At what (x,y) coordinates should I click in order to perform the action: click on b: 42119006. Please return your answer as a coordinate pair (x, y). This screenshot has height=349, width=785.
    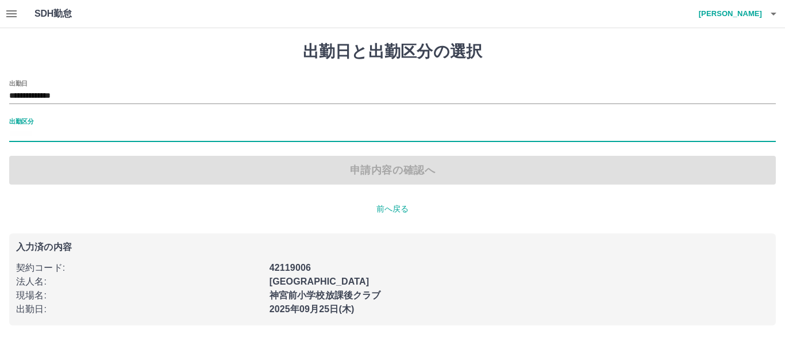
    Looking at the image, I should click on (290, 267).